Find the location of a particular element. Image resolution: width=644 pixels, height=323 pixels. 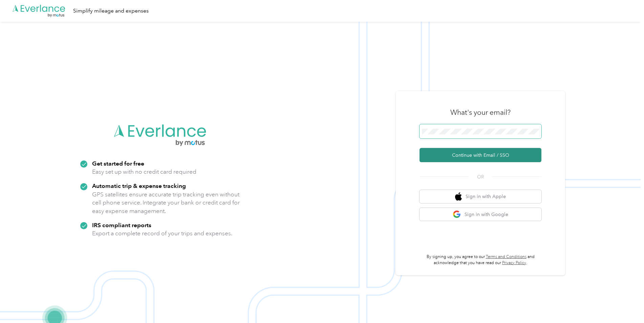

p: By signing up, you agree to our and acknowledge that you have read our . is located at coordinates (481, 260).